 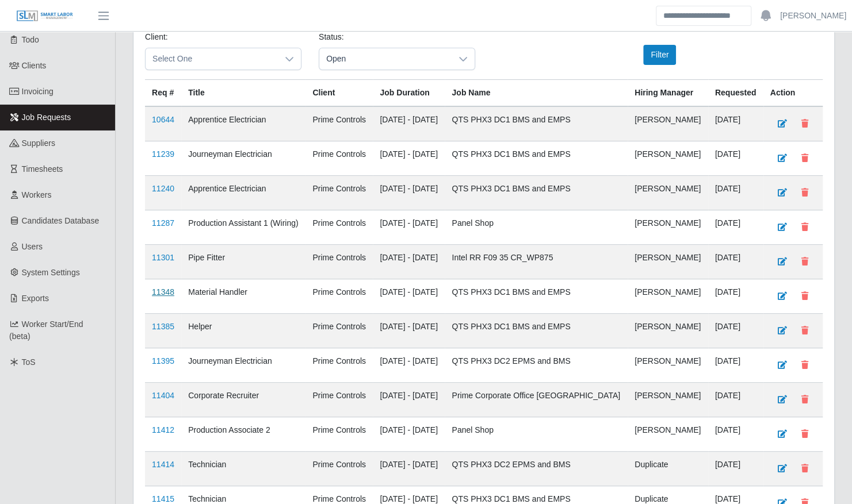 What do you see at coordinates (163, 326) in the screenshot?
I see `a: 11385` at bounding box center [163, 326].